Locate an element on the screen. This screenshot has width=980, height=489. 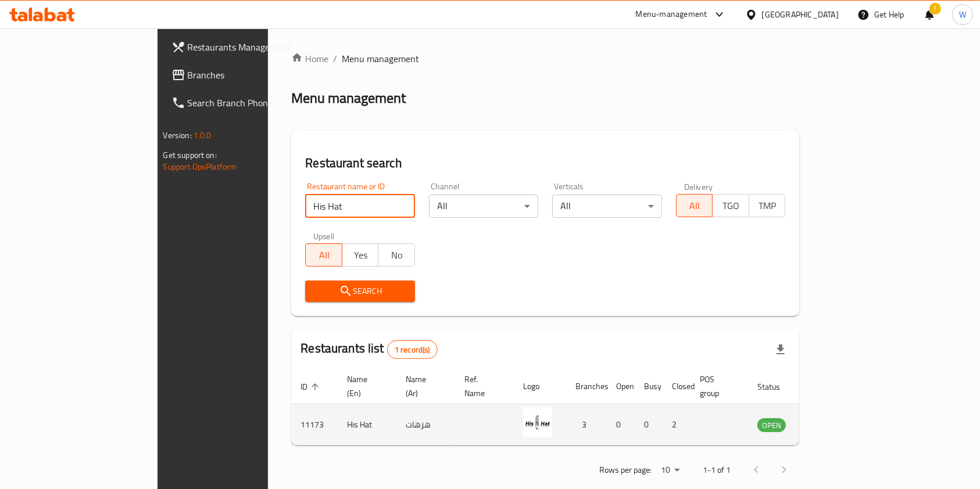
span: Status is located at coordinates (776, 388).